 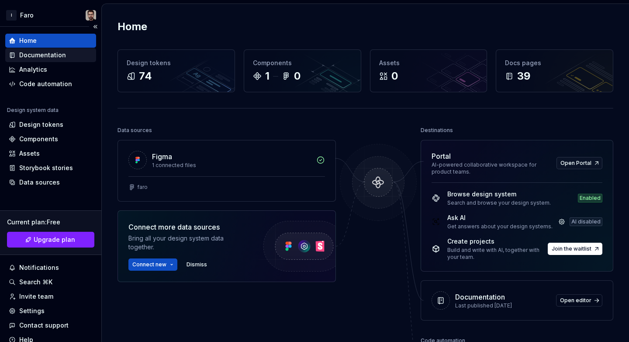 I want to click on div: Ask AI, so click(x=500, y=218).